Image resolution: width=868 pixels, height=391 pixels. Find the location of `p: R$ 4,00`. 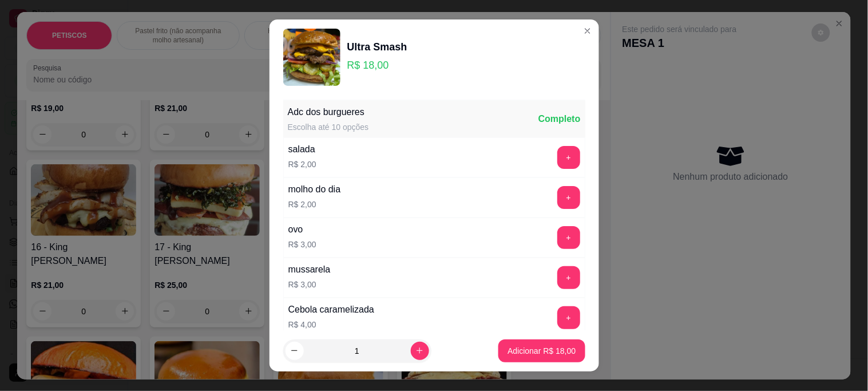

p: R$ 4,00 is located at coordinates (331, 324).